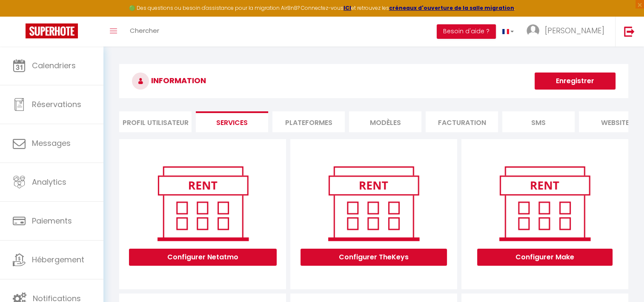 The width and height of the screenshot is (644, 302). What do you see at coordinates (20, 16) in the screenshot?
I see `button: Ouvrir le widget de chat LiveChat` at bounding box center [20, 16].